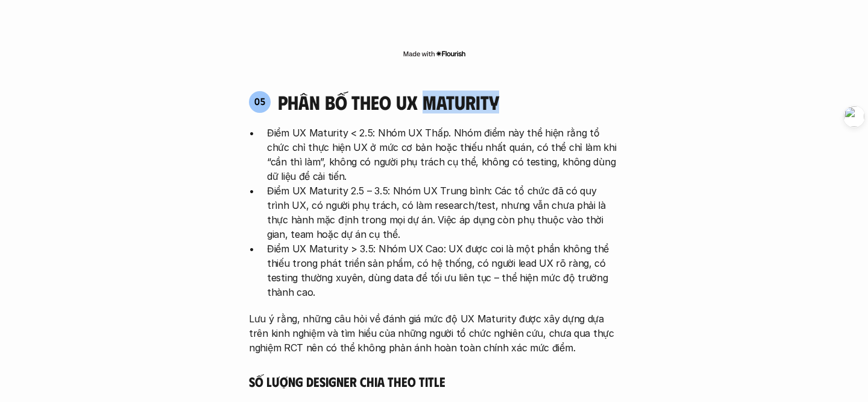 This screenshot has width=868, height=402. What do you see at coordinates (388, 102) in the screenshot?
I see `h4: phân bố theo ux maturity` at bounding box center [388, 102].